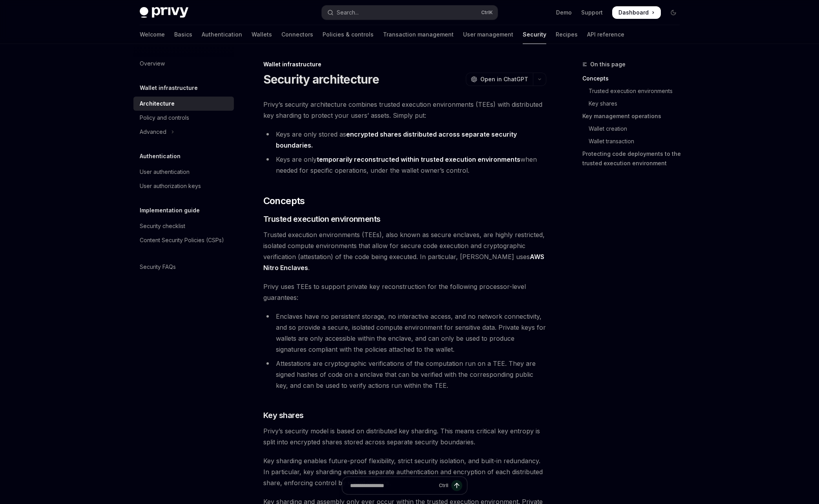  What do you see at coordinates (564, 12) in the screenshot?
I see `a: Demo` at bounding box center [564, 12].